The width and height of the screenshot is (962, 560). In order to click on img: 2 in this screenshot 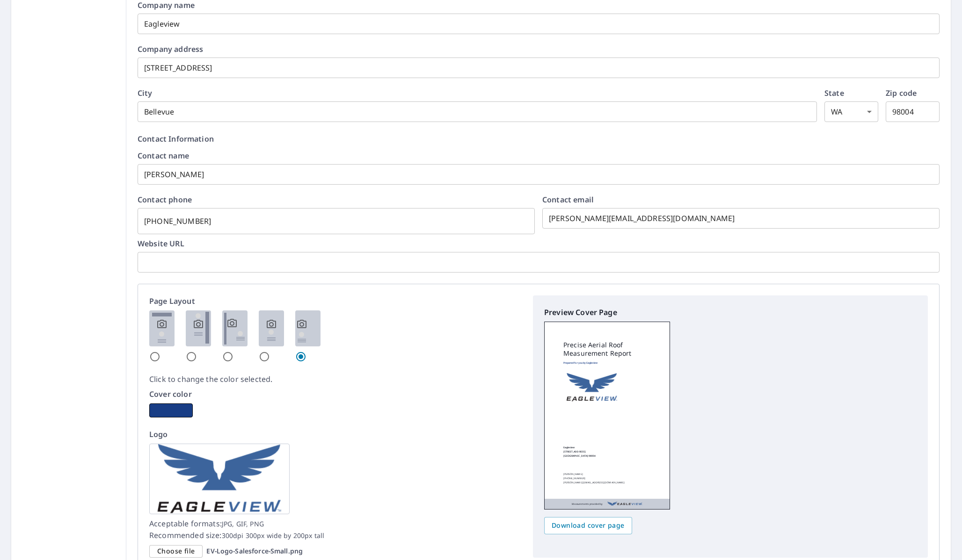, I will do `click(199, 328)`.